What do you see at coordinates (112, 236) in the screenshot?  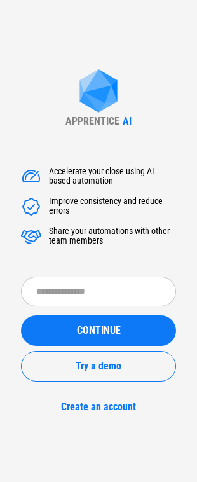 I see `div: Share your automations with other team members` at bounding box center [112, 236].